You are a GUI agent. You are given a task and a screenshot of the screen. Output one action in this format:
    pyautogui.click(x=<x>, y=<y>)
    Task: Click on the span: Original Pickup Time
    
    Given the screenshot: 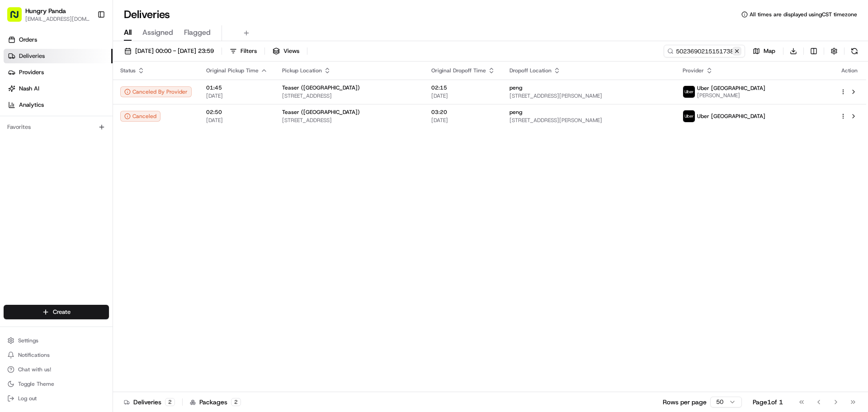 What is the action you would take?
    pyautogui.click(x=232, y=70)
    